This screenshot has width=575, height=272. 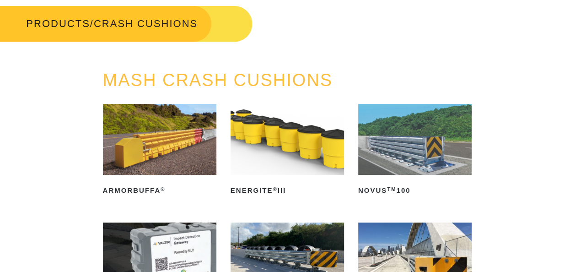 I want to click on a: PRODUCTS, so click(x=58, y=23).